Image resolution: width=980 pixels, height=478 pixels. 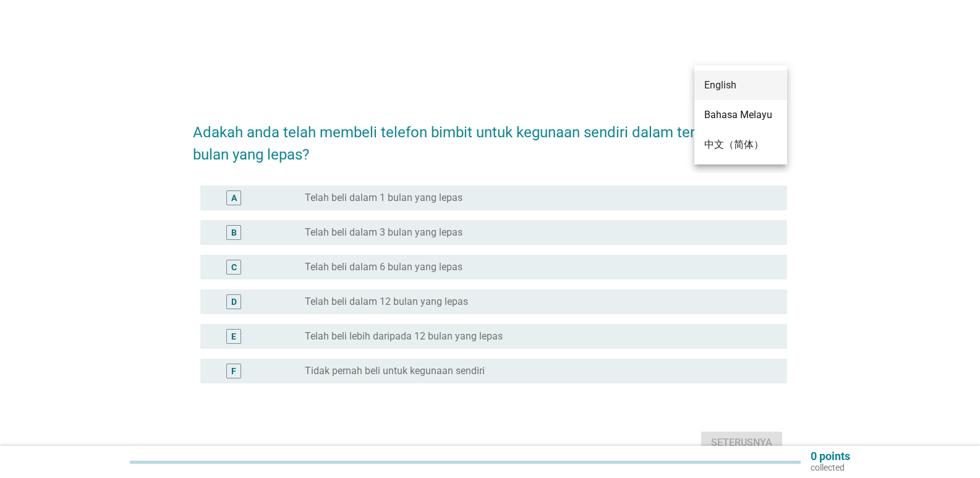 What do you see at coordinates (383, 233) in the screenshot?
I see `label: Telah beli dalam 3 bulan yang lepas` at bounding box center [383, 233].